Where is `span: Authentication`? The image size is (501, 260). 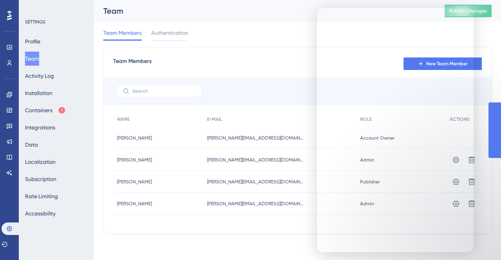 span: Authentication is located at coordinates (170, 33).